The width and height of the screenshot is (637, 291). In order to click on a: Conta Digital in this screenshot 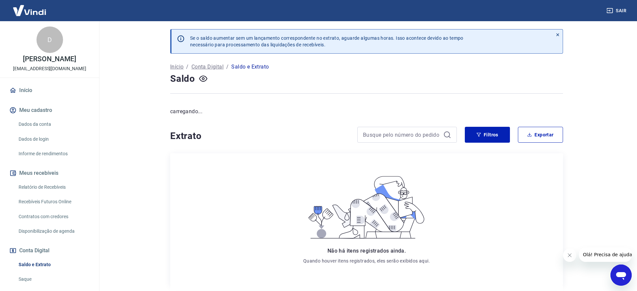, I will do `click(207, 67)`.